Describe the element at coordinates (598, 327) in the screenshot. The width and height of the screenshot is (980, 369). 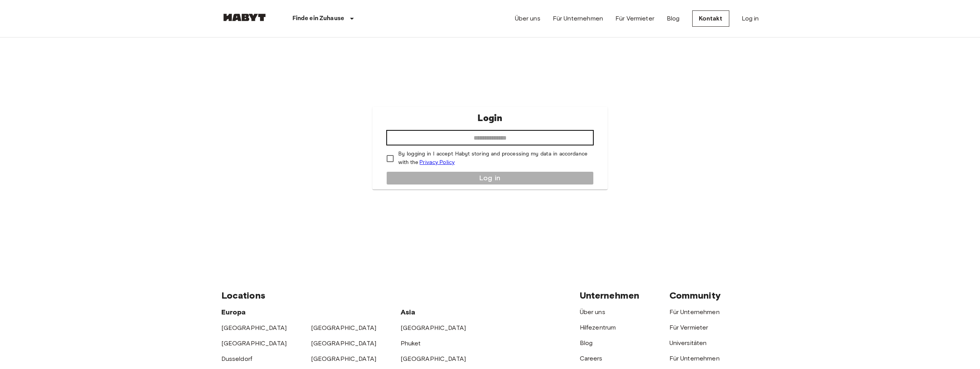
I see `a: Hilfezentrum` at that location.